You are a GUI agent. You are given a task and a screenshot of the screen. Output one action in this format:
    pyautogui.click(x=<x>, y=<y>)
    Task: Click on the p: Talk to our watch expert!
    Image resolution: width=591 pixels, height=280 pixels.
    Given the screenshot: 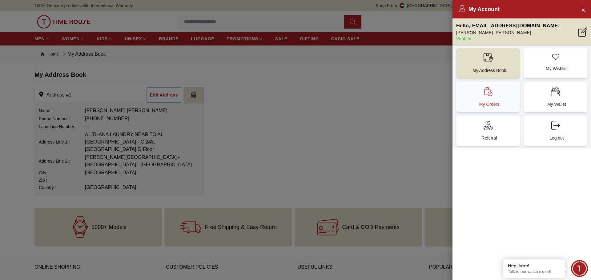 What is the action you would take?
    pyautogui.click(x=534, y=272)
    